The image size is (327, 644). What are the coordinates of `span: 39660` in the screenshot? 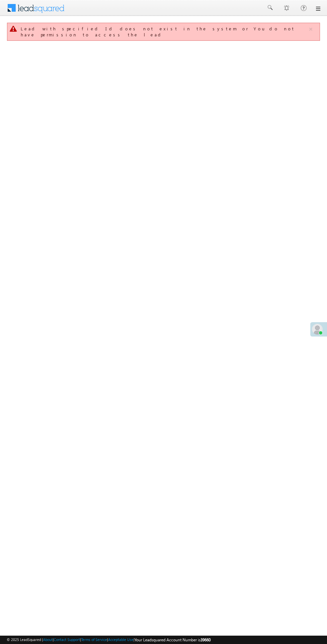 It's located at (206, 640).